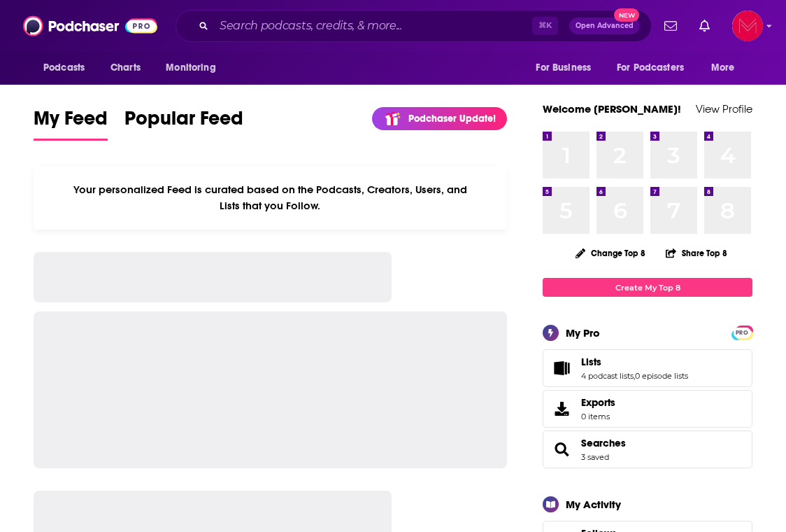 This screenshot has width=786, height=532. Describe the element at coordinates (742, 332) in the screenshot. I see `span: PRO` at that location.